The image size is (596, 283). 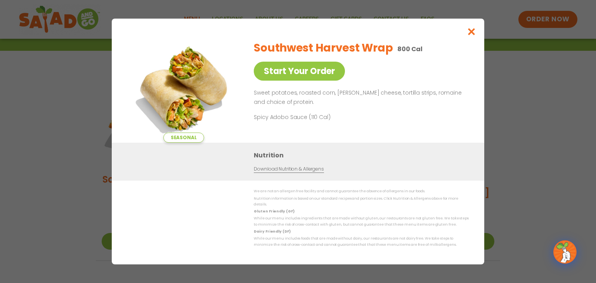 I want to click on strong: Dairy Friendly (DF), so click(x=272, y=231).